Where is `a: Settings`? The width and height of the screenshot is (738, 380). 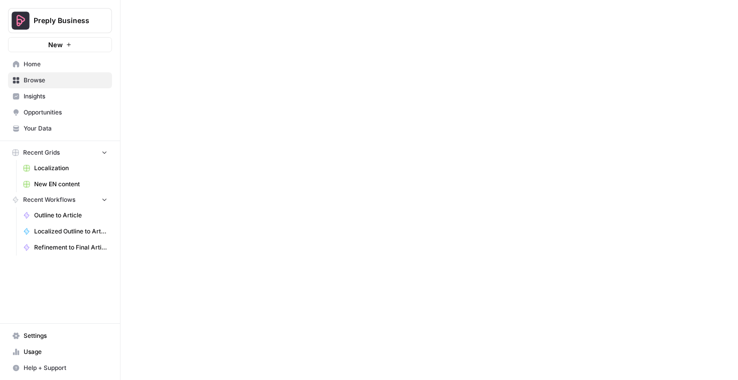 a: Settings is located at coordinates (60, 336).